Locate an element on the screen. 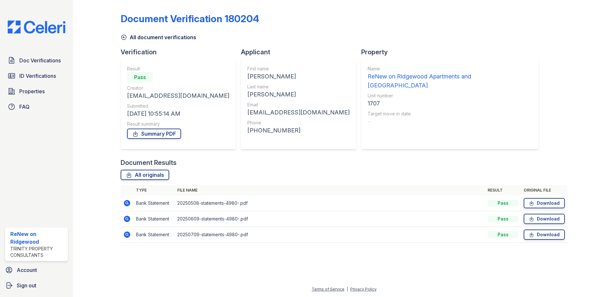 The image size is (615, 297). a: Sign out is located at coordinates (36, 286).